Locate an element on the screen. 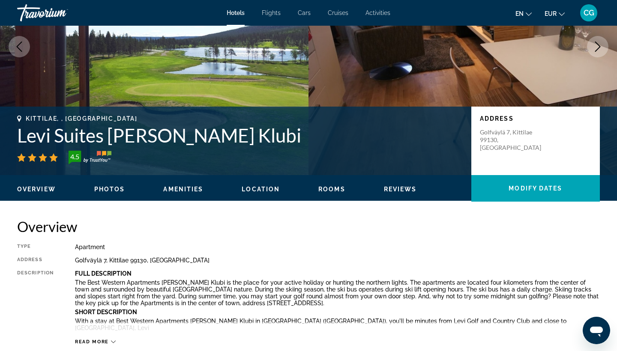 Image resolution: width=617 pixels, height=351 pixels. button: Rooms is located at coordinates (332, 189).